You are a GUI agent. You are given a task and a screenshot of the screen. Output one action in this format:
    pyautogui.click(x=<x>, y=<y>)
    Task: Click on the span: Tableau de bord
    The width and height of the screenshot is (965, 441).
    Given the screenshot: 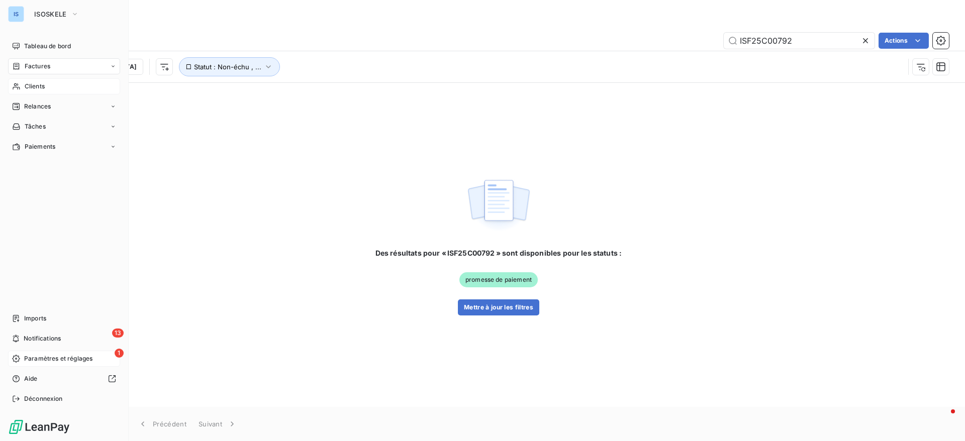 What is the action you would take?
    pyautogui.click(x=47, y=46)
    